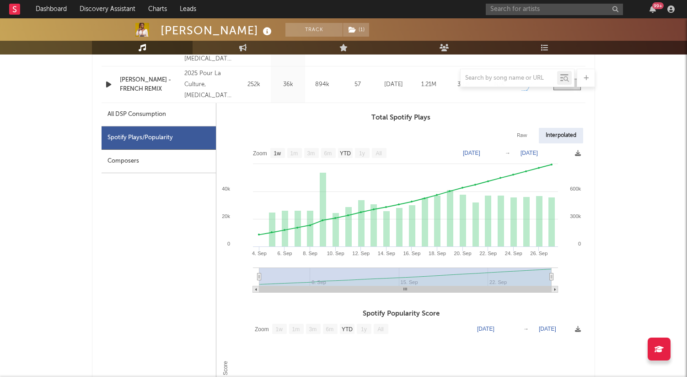 The height and width of the screenshot is (377, 687). Describe the element at coordinates (653, 9) in the screenshot. I see `button: 99+` at that location.